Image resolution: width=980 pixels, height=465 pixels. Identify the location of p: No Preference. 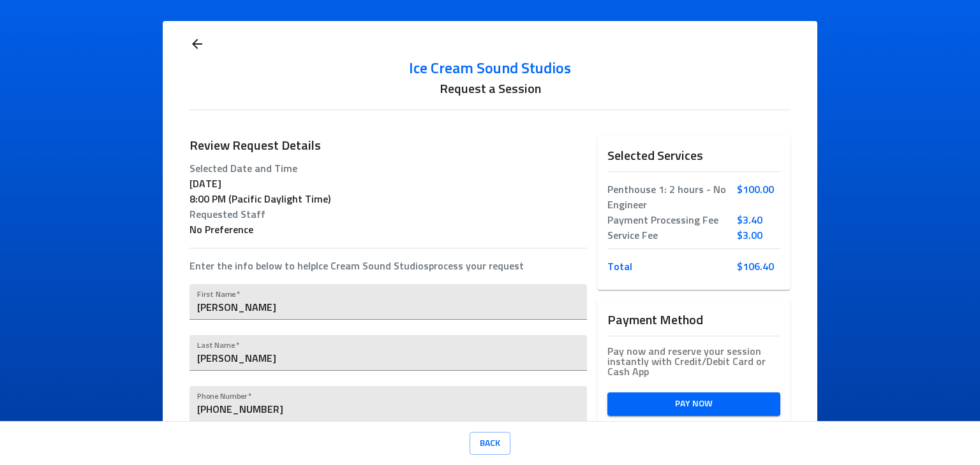
(388, 230).